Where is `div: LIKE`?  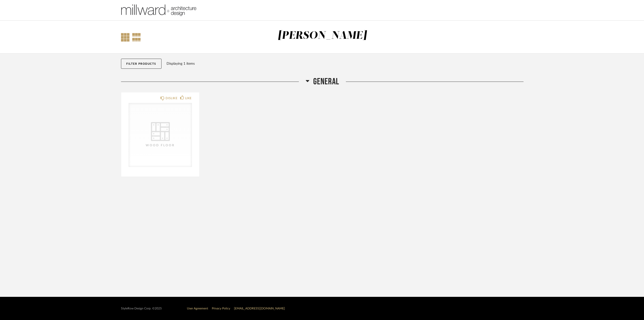
div: LIKE is located at coordinates (189, 98).